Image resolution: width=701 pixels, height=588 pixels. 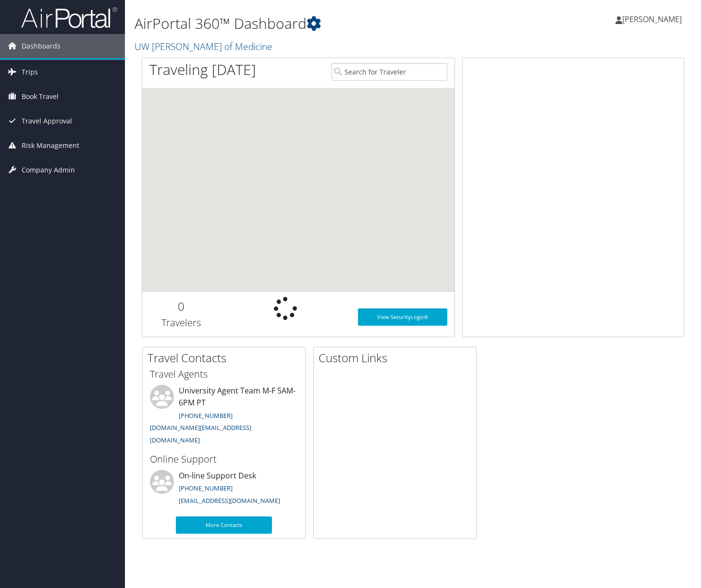 What do you see at coordinates (30, 72) in the screenshot?
I see `span: Trips` at bounding box center [30, 72].